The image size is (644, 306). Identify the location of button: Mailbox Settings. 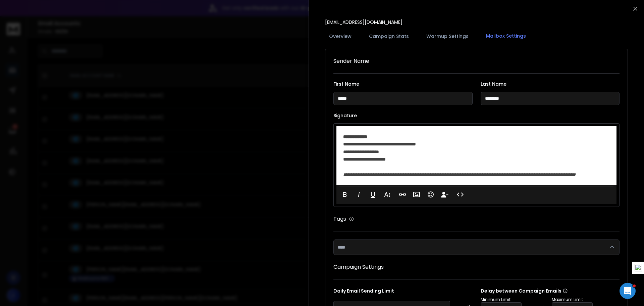
(506, 36).